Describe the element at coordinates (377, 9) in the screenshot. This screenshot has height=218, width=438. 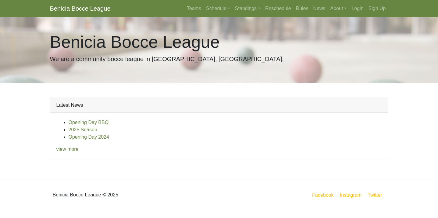
I see `a: Sign Up` at that location.